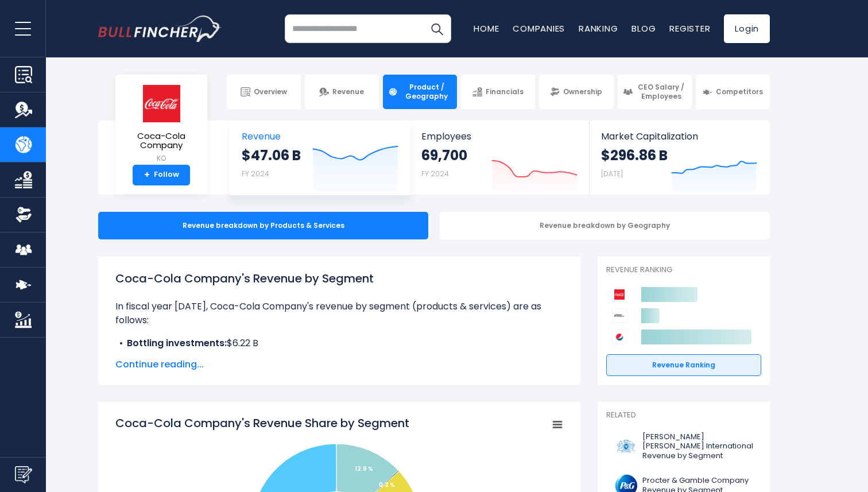 The width and height of the screenshot is (868, 492). I want to click on a: Employees 69,700 FY 2024, so click(499, 158).